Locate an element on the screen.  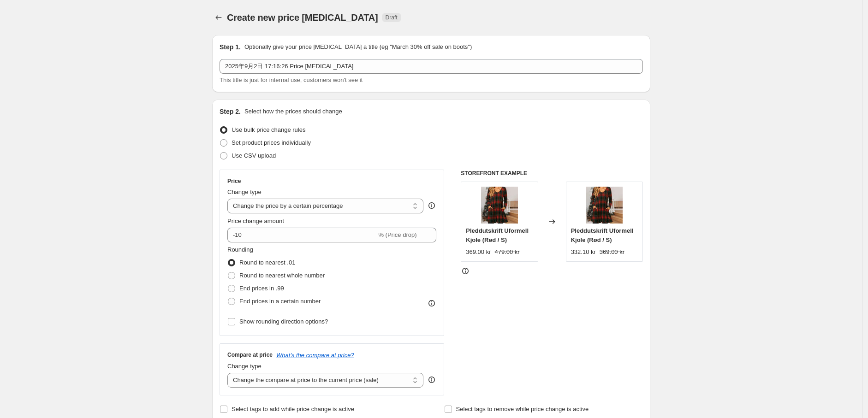
i: What's the compare at price? is located at coordinates (315, 355).